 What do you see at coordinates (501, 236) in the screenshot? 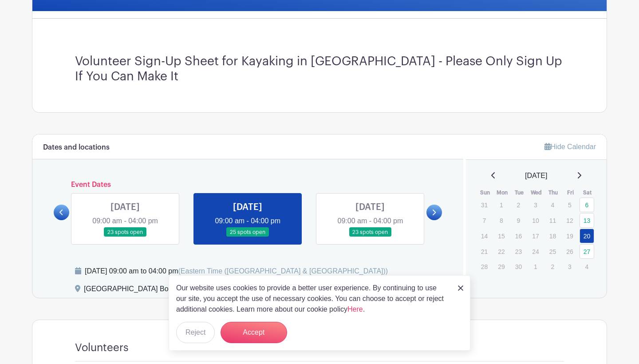
I see `p: 15` at bounding box center [501, 236].